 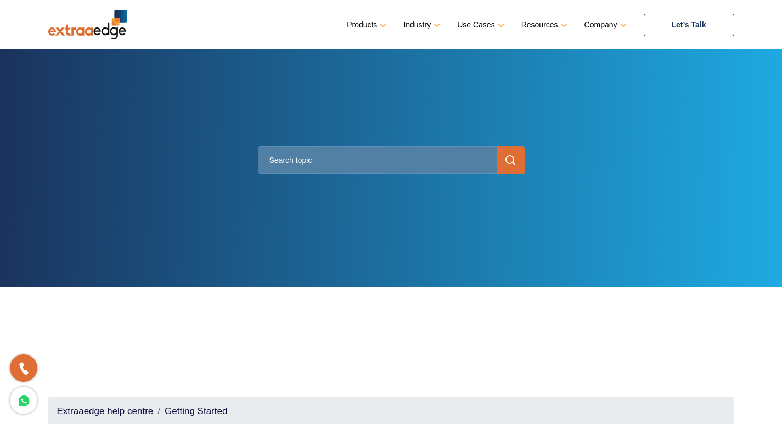 I want to click on input: Search topic, so click(x=391, y=160).